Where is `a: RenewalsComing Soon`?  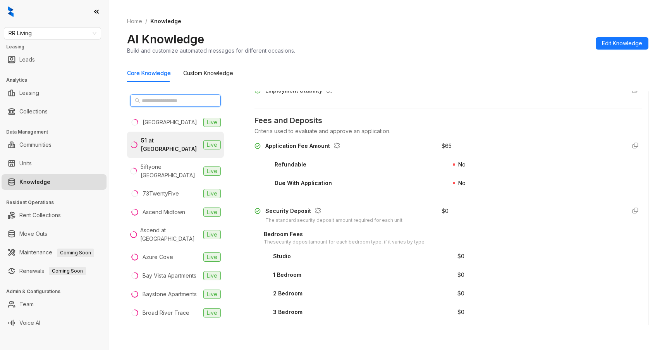
a: RenewalsComing Soon is located at coordinates (53, 271).